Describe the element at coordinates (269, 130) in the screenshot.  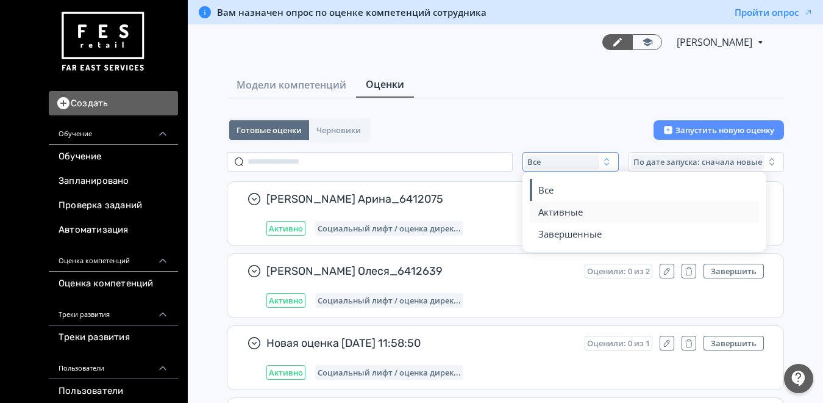
I see `button: Готовые оценки` at that location.